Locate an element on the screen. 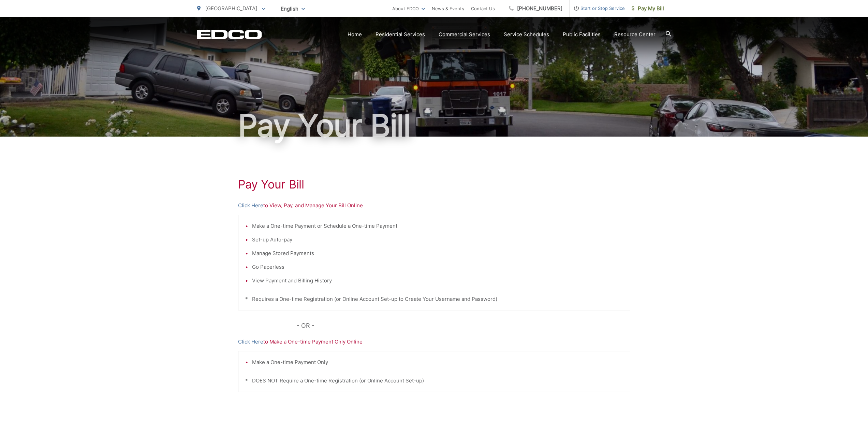 This screenshot has height=434, width=868. li: Make a One-time Payment Only is located at coordinates (438, 362).